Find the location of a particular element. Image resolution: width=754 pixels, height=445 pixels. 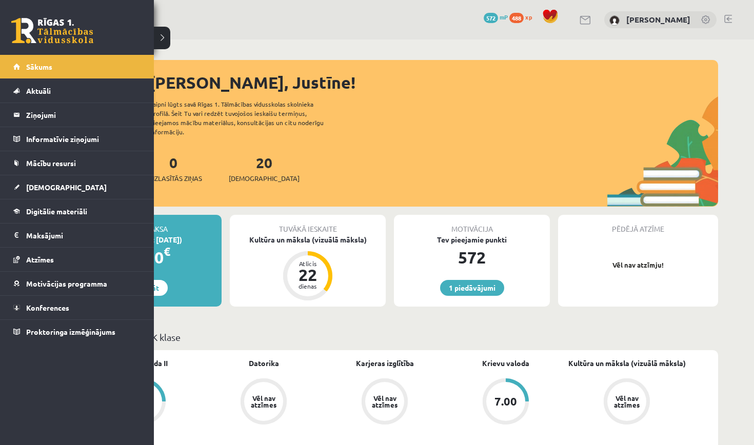

a: Informatīvie ziņojumi is located at coordinates (77, 139).